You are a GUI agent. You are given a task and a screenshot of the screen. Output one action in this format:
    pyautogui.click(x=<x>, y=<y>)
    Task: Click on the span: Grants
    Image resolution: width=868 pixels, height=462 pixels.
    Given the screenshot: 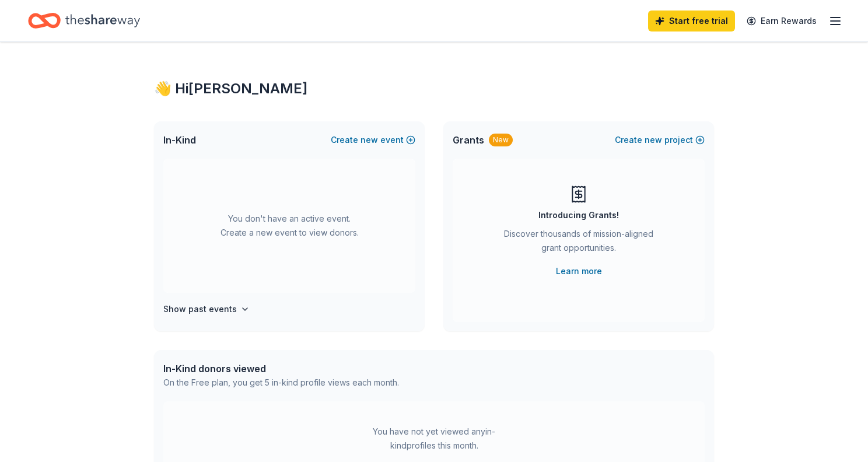 What is the action you would take?
    pyautogui.click(x=469, y=140)
    